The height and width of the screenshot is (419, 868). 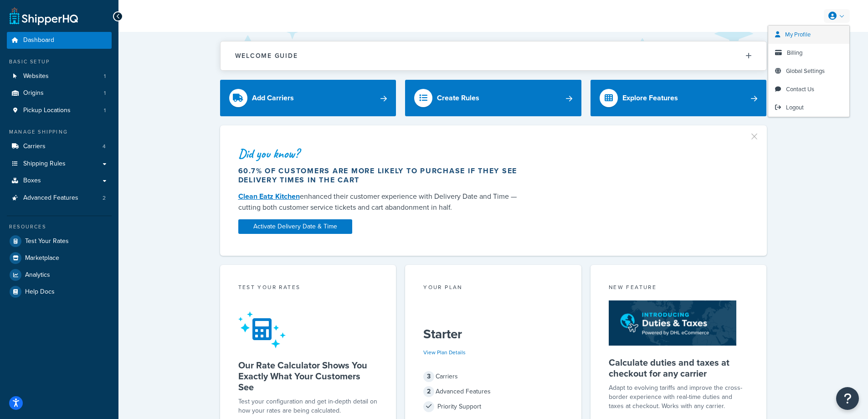 What do you see at coordinates (59, 146) in the screenshot?
I see `li: Carriers` at bounding box center [59, 146].